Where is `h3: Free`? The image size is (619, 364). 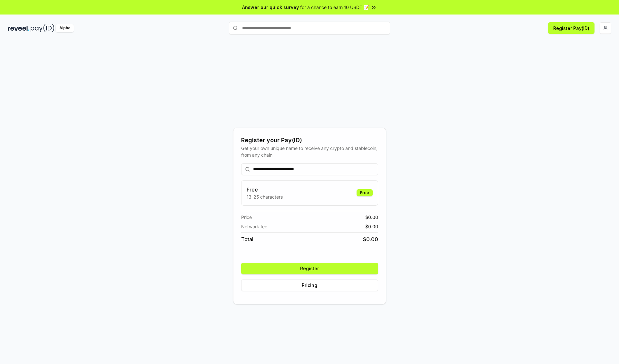 h3: Free is located at coordinates (265, 189).